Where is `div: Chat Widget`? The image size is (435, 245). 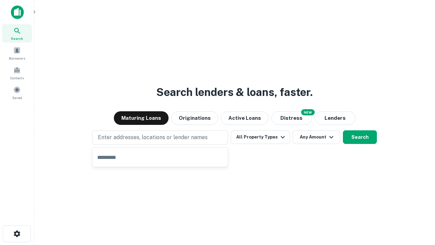 div: Chat Widget is located at coordinates (418, 207).